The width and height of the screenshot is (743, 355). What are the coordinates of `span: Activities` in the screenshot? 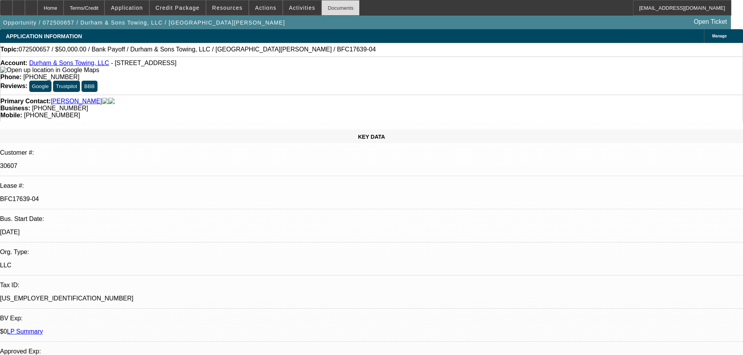 It's located at (302, 8).